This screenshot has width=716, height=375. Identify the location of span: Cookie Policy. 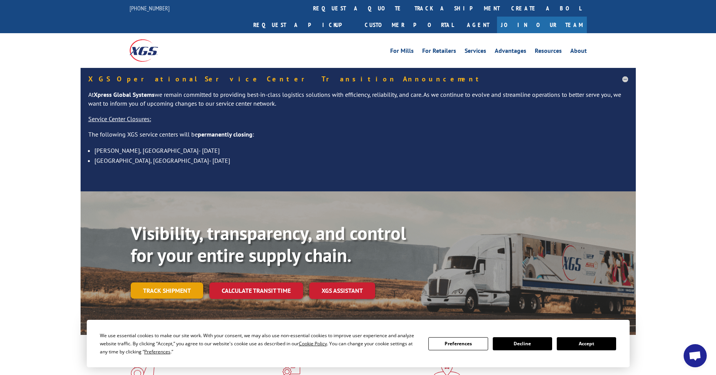
(313, 343).